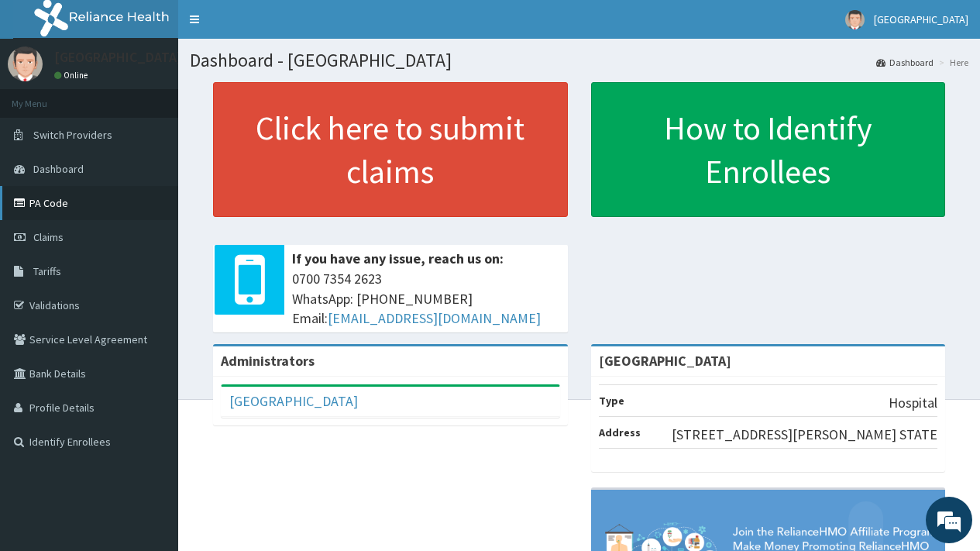 This screenshot has width=980, height=551. Describe the element at coordinates (47, 271) in the screenshot. I see `span: Tariffs` at that location.